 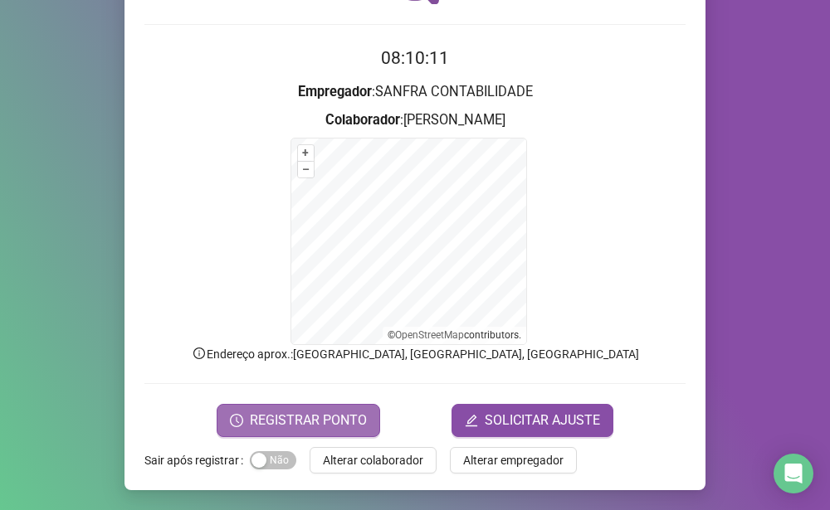 I want to click on span: edit, so click(x=471, y=421).